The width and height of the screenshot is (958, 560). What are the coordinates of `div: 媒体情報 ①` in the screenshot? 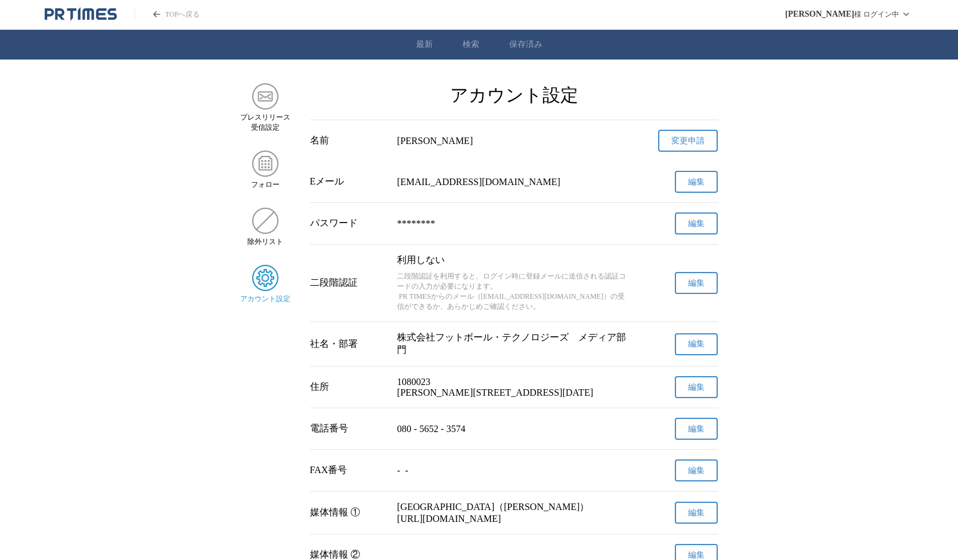 It's located at (349, 513).